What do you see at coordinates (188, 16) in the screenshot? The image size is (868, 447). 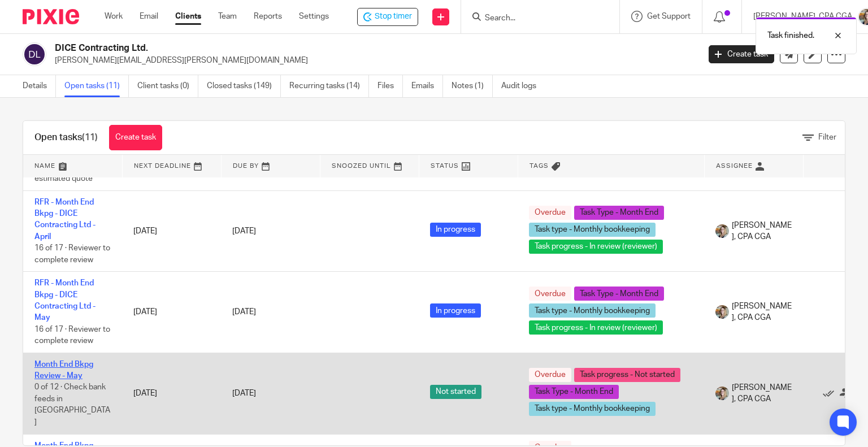 I see `a: Clients` at bounding box center [188, 16].